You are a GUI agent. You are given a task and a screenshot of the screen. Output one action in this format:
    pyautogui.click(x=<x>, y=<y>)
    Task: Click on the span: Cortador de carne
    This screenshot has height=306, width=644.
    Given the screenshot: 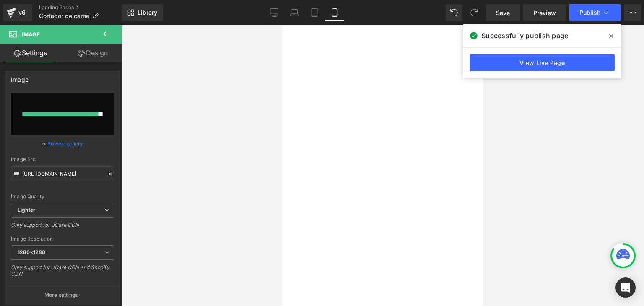 What is the action you would take?
    pyautogui.click(x=64, y=16)
    